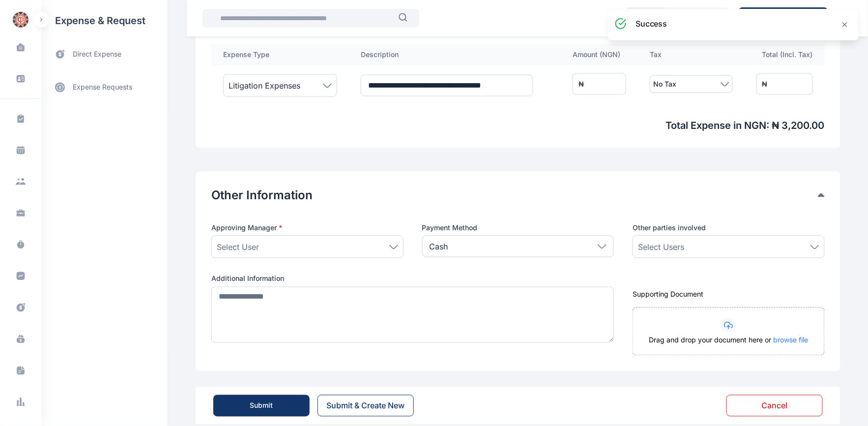 The width and height of the screenshot is (868, 426). What do you see at coordinates (691, 55) in the screenshot?
I see `th: Tax` at bounding box center [691, 55].